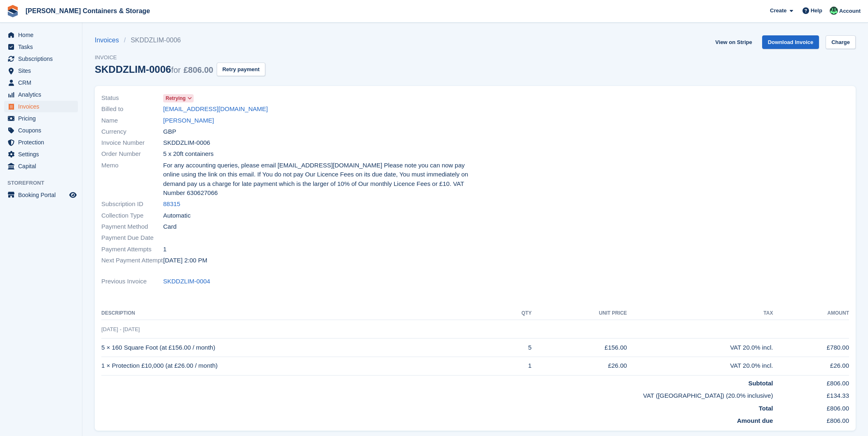 Image resolution: width=868 pixels, height=436 pixels. What do you see at coordinates (132, 98) in the screenshot?
I see `span: Status` at bounding box center [132, 98].